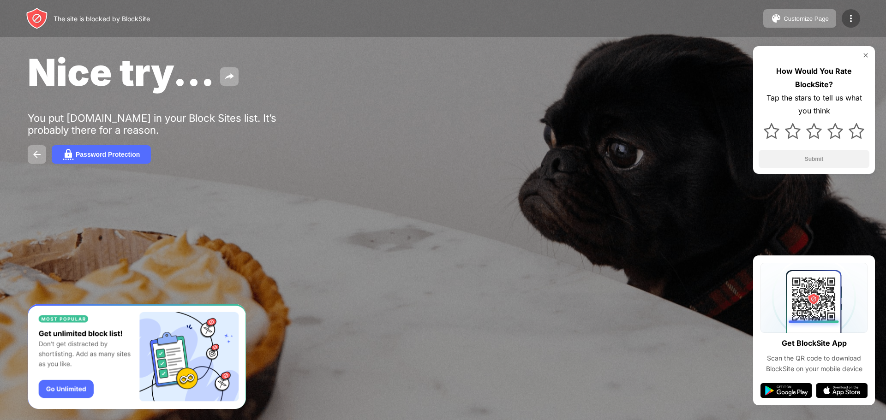 This screenshot has height=420, width=886. Describe the element at coordinates (68, 155) in the screenshot. I see `img: password.svg` at that location.